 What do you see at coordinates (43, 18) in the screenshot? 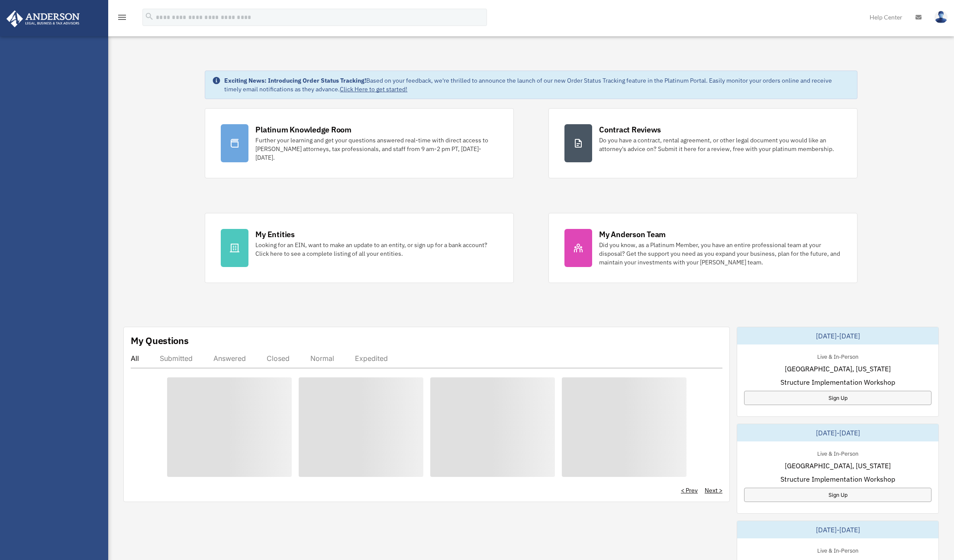
I see `img: Anderson Advisors Platinum Portal` at bounding box center [43, 18].